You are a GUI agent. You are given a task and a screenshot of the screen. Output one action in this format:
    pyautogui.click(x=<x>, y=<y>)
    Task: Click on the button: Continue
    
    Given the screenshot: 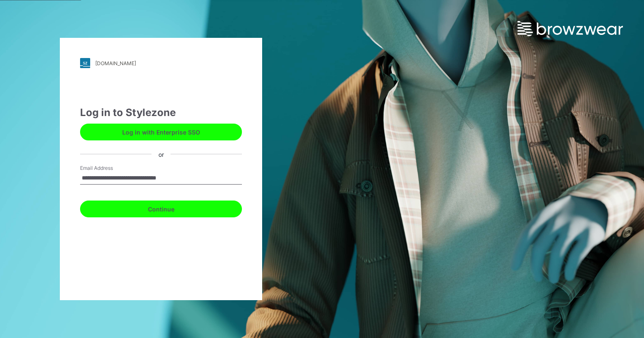 What is the action you would take?
    pyautogui.click(x=161, y=210)
    